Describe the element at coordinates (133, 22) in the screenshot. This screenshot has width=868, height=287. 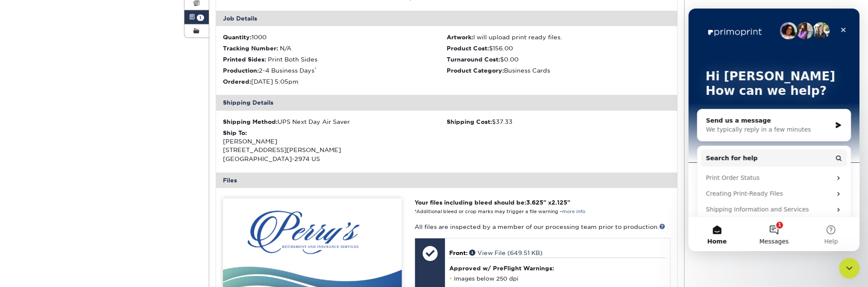
I see `img: Profile image for Irene` at that location.